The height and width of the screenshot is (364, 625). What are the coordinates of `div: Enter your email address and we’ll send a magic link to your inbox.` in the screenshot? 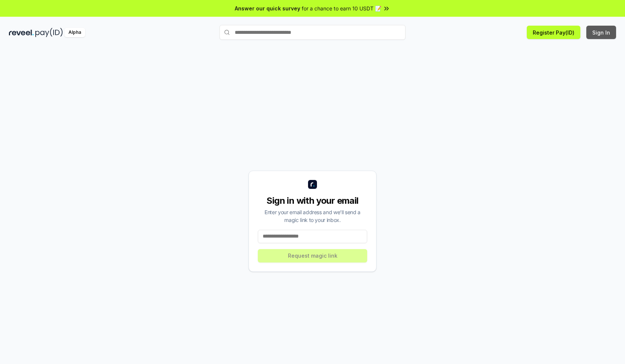 It's located at (312, 216).